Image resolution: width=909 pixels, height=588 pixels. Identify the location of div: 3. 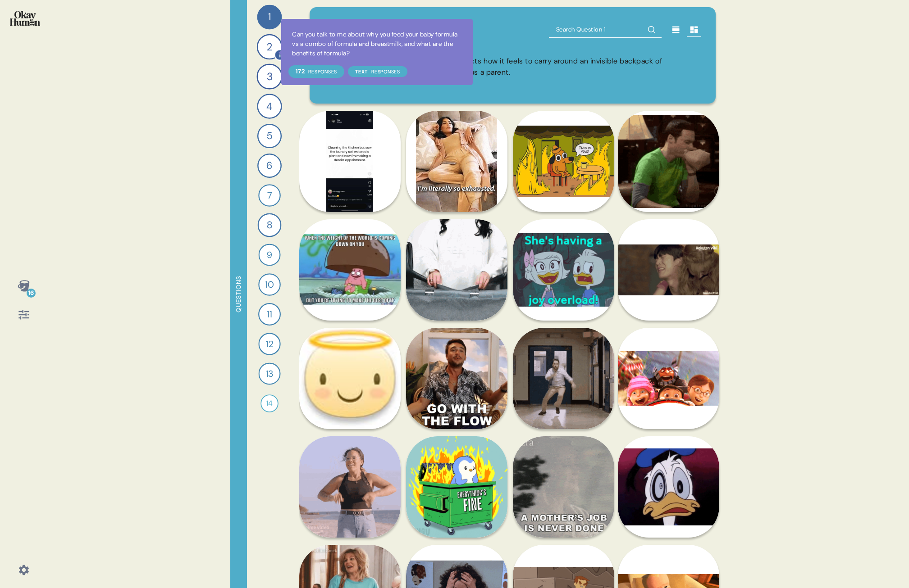
(269, 76).